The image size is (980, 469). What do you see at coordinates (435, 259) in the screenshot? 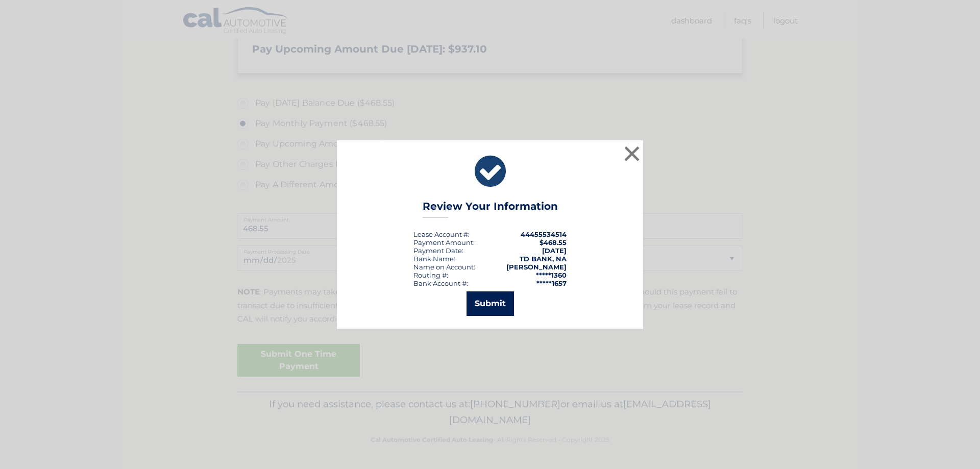
I see `div: Bank Name:` at bounding box center [435, 259].